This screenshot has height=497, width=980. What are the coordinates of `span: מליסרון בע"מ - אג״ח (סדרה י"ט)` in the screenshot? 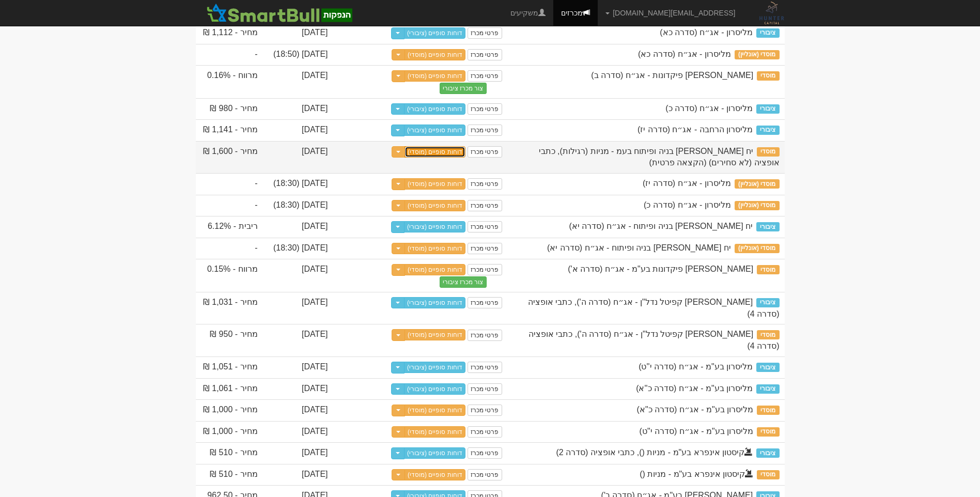 It's located at (696, 431).